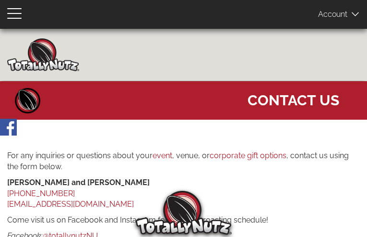  Describe the element at coordinates (184, 212) in the screenshot. I see `a: Totally Nutz Logo` at that location.